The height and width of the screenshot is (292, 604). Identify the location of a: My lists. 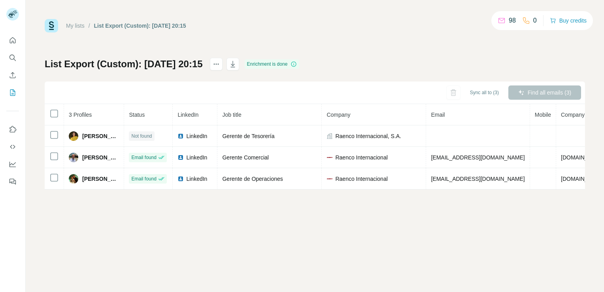
(75, 26).